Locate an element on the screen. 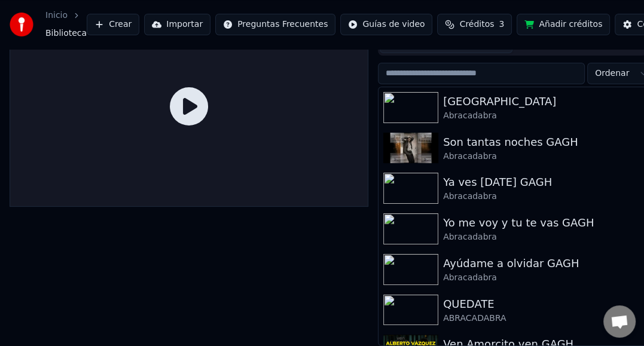 This screenshot has height=346, width=644. button: Crear is located at coordinates (113, 24).